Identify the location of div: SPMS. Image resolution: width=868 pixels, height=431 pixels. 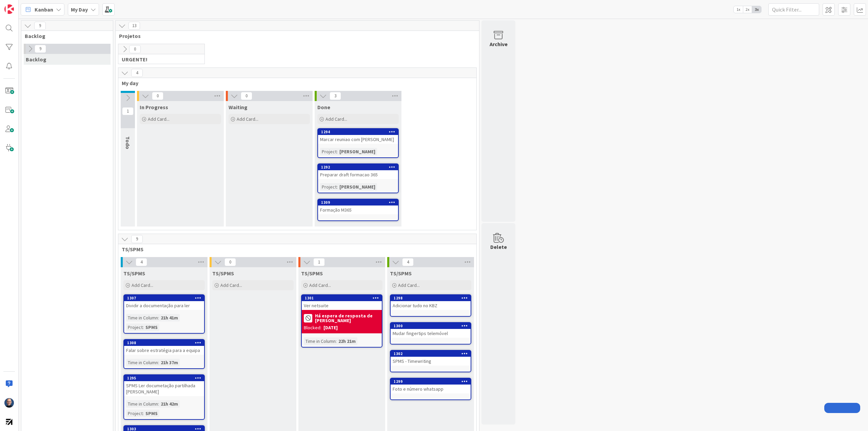
(151, 413).